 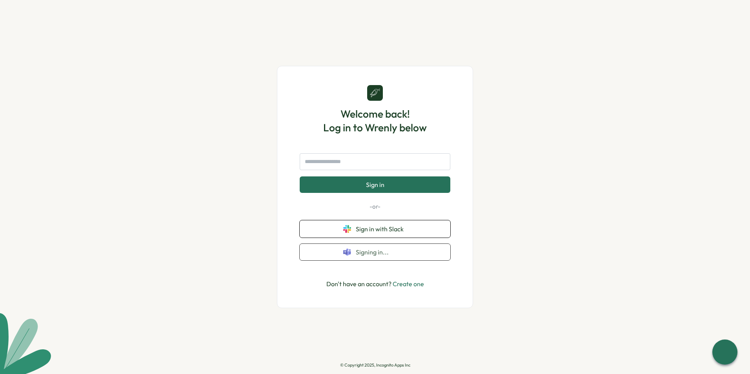 I want to click on button: Sign in, so click(x=375, y=185).